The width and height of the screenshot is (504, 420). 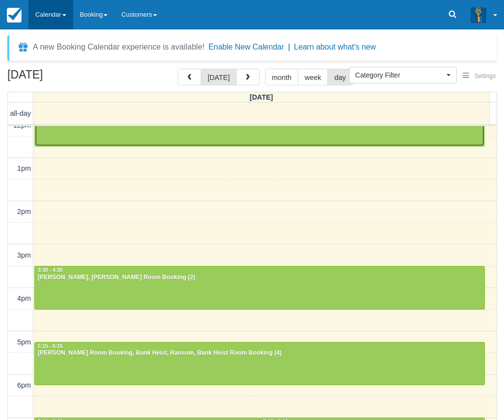 What do you see at coordinates (282, 77) in the screenshot?
I see `button: month` at bounding box center [282, 77].